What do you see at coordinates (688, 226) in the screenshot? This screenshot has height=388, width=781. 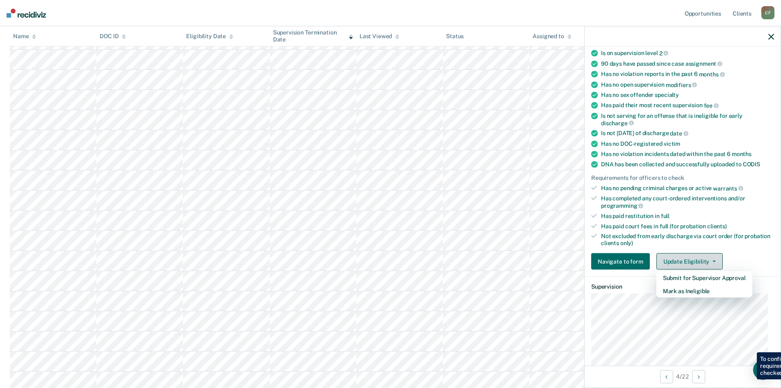 I see `div: Has paid court fees in full (for probation` at bounding box center [688, 226].